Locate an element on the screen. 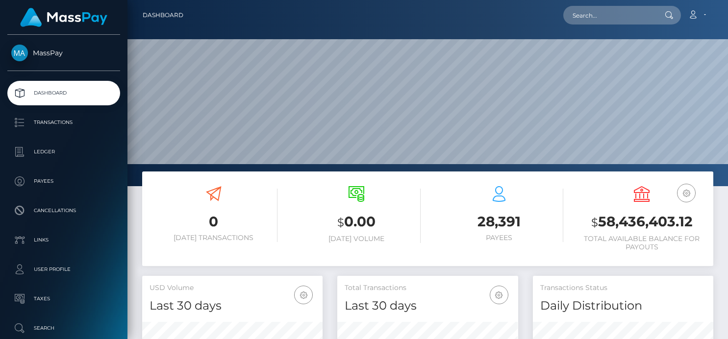 The width and height of the screenshot is (728, 339). a: User Profile is located at coordinates (64, 270).